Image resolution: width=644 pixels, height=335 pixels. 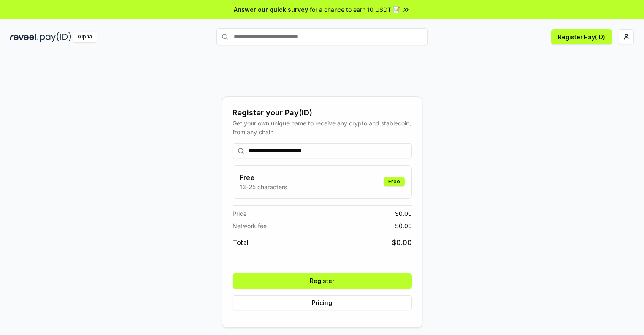 I want to click on div: Alpha, so click(x=85, y=37).